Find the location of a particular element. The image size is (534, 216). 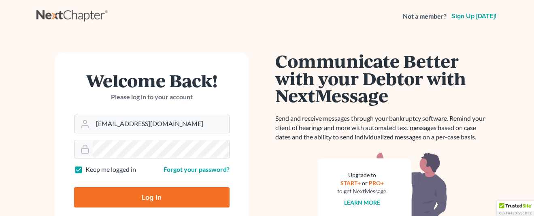

a: Learn more is located at coordinates (362, 202).